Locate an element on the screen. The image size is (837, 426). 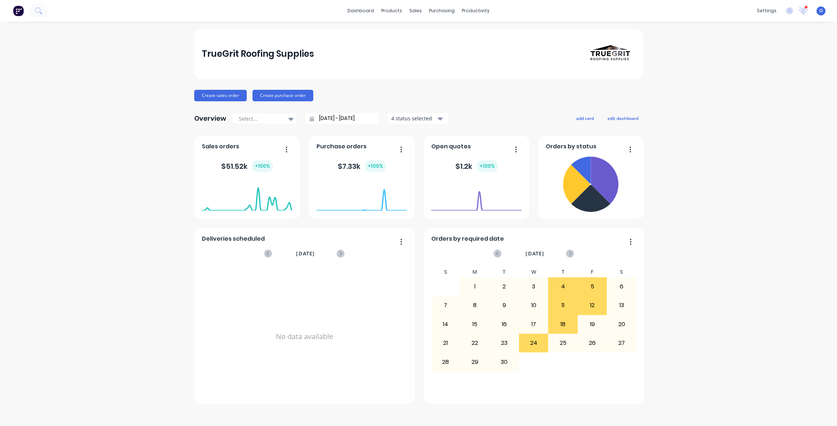
div: 4 is located at coordinates (563, 287).